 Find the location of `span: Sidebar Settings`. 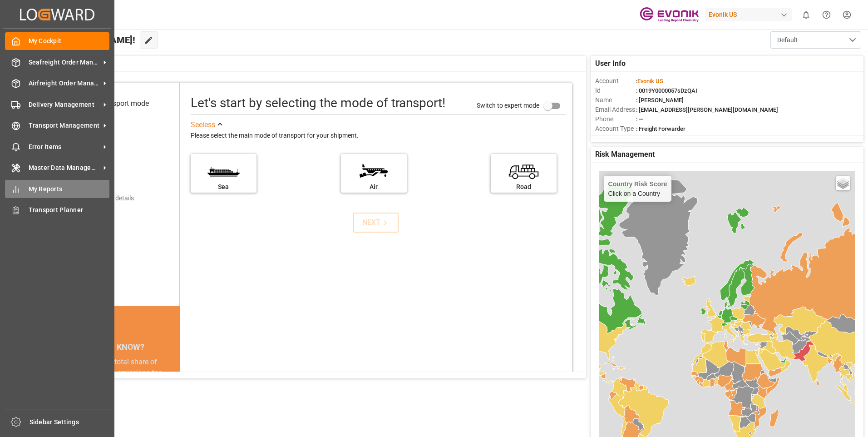

span: Sidebar Settings is located at coordinates (70, 422).